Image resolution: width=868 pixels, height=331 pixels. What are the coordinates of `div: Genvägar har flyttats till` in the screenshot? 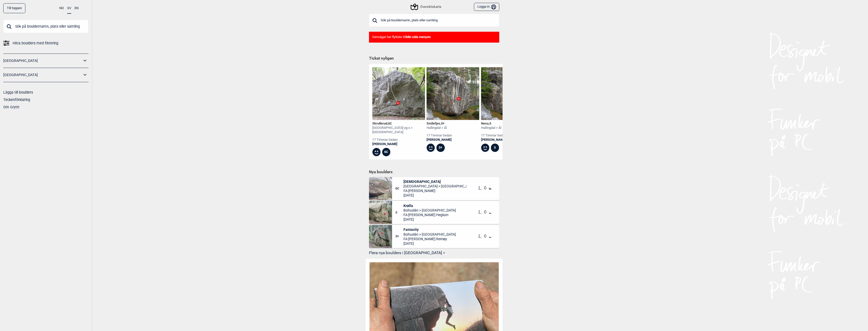 It's located at (434, 37).